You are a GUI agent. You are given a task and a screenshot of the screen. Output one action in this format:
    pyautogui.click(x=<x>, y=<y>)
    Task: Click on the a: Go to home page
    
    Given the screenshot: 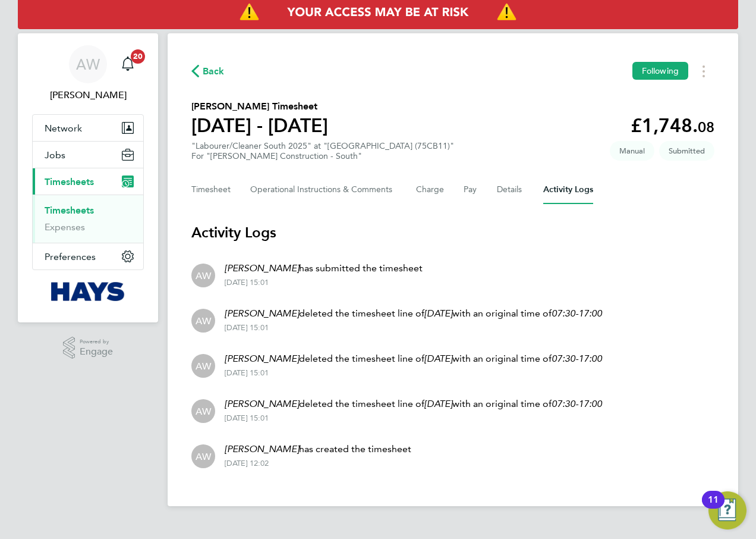 What is the action you would take?
    pyautogui.click(x=88, y=291)
    